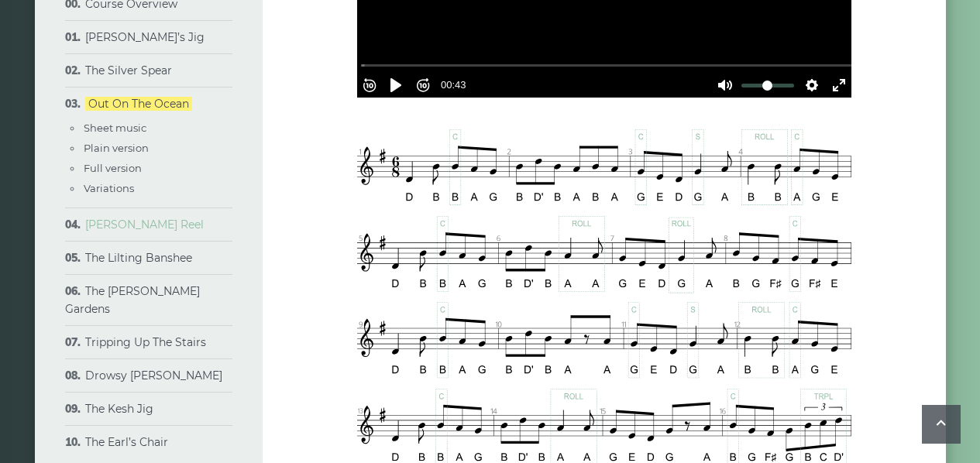 The width and height of the screenshot is (980, 463). I want to click on a: Plain version, so click(116, 148).